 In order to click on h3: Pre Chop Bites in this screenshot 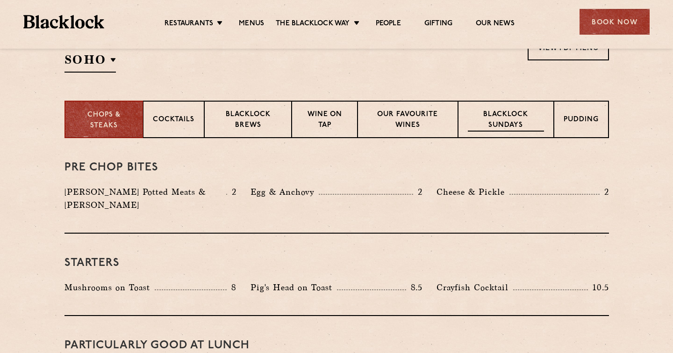, I will do `click(337, 167)`.